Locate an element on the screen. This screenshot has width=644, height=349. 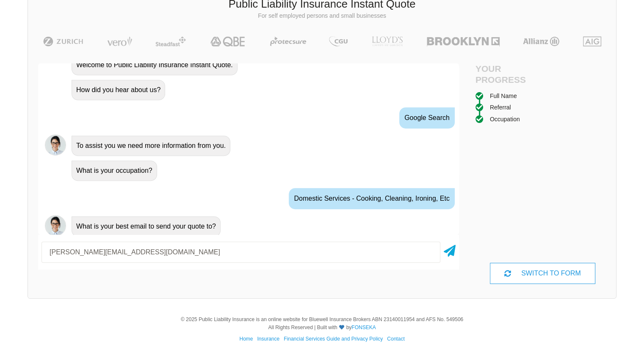
img: CGU | Public Liability Insurance is located at coordinates (338, 41).